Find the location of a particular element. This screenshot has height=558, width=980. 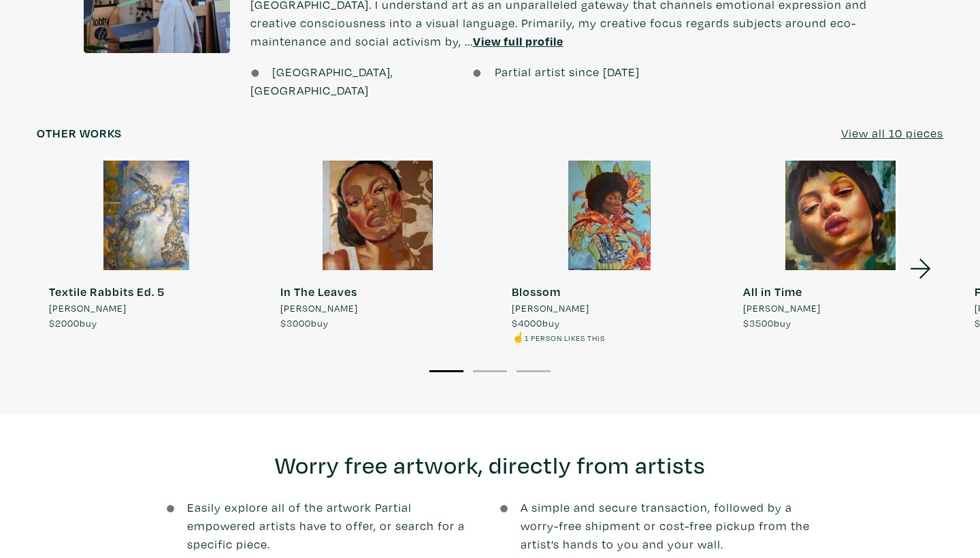

span: $4000 is located at coordinates (527, 322).